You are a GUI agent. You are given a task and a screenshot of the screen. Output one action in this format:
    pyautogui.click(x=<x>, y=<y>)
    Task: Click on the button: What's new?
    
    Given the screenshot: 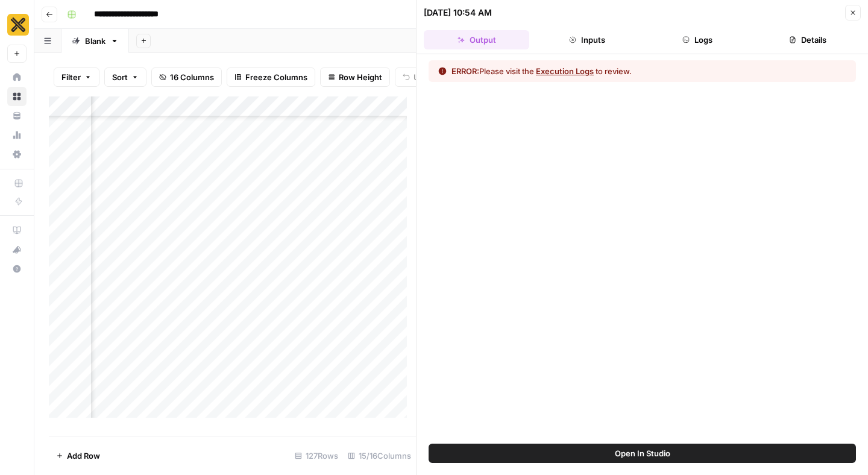 What is the action you would take?
    pyautogui.click(x=17, y=249)
    